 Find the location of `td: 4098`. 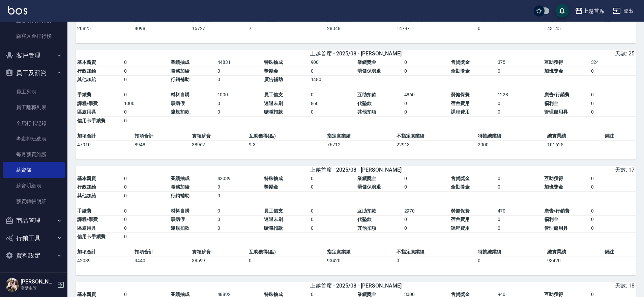

td: 4098 is located at coordinates (161, 29).